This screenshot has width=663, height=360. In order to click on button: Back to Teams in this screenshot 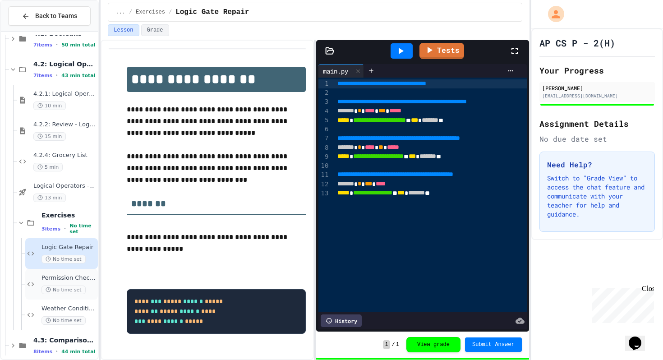, I will do `click(49, 16)`.